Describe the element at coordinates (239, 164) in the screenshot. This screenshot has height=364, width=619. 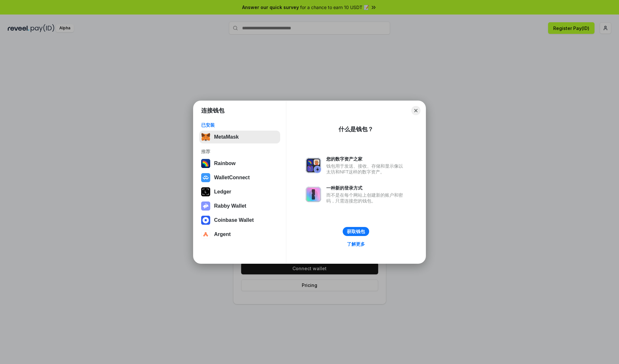
I see `button: Rainbow` at that location.